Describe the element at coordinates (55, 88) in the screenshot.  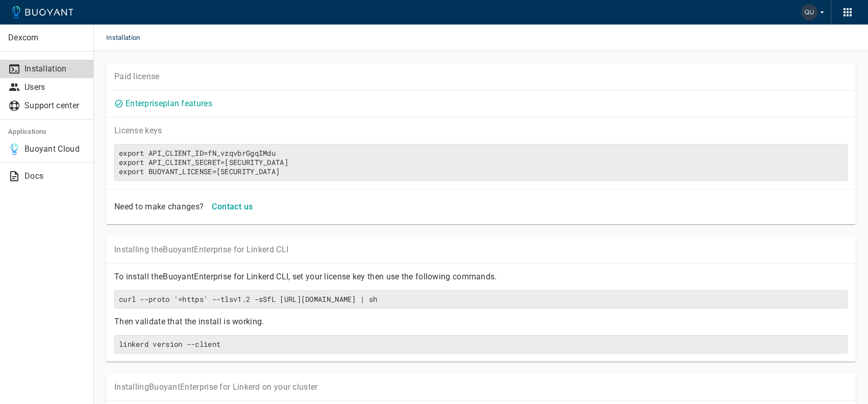
I see `p: Users` at that location.